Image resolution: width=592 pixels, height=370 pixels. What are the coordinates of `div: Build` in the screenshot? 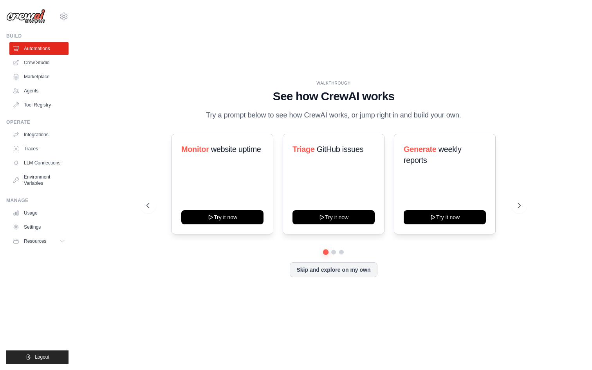 It's located at (37, 36).